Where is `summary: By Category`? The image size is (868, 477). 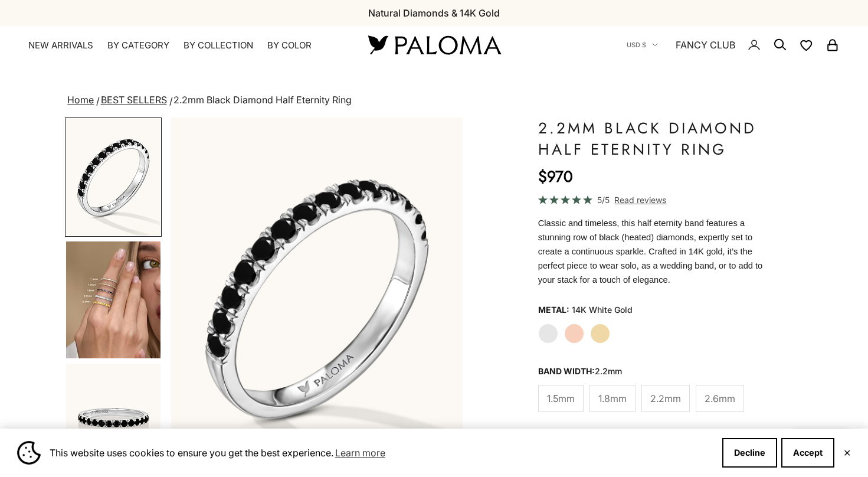 summary: By Category is located at coordinates (138, 45).